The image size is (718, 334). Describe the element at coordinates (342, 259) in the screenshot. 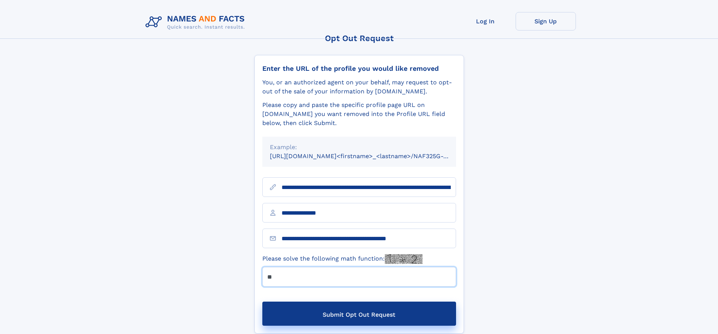

I see `label: Please solve the following math function:` at that location.